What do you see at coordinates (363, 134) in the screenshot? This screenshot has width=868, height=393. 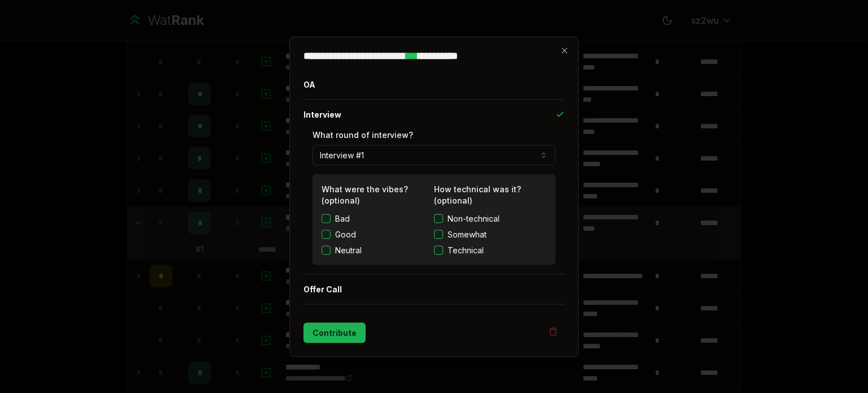 I see `label: What round of interview?` at bounding box center [363, 134].